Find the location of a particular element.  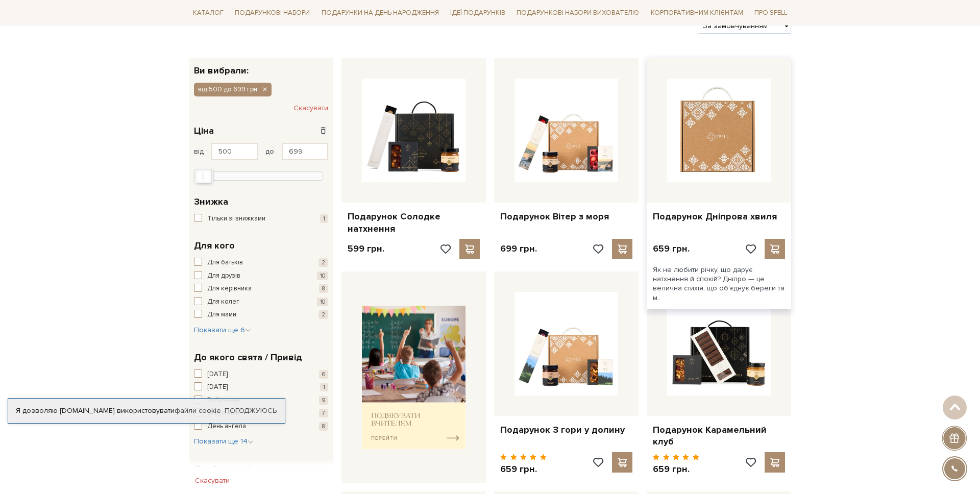

span: 9 is located at coordinates (324, 400).